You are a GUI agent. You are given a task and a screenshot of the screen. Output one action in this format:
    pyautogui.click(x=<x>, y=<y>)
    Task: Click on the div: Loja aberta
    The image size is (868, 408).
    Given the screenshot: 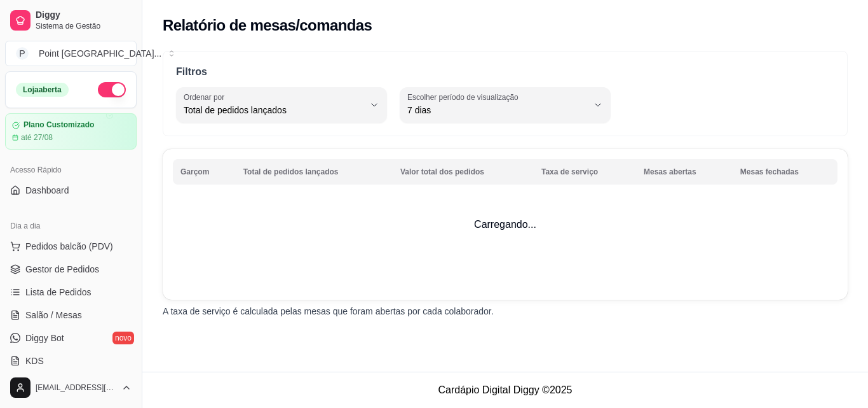 What is the action you would take?
    pyautogui.click(x=42, y=89)
    